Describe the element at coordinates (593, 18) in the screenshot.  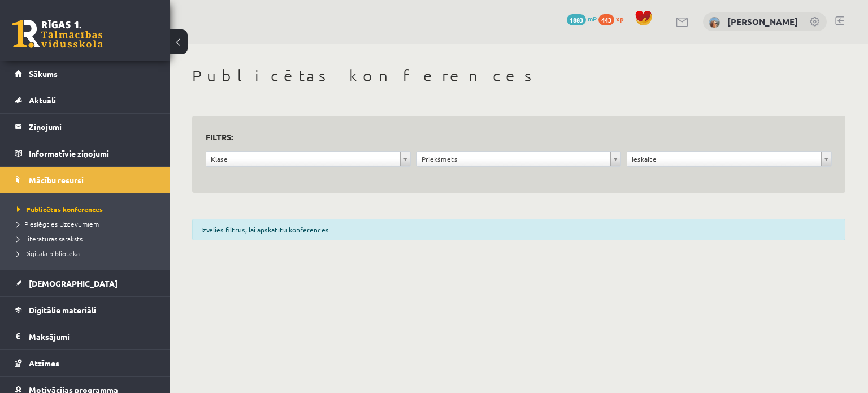
I see `span: mP` at that location.